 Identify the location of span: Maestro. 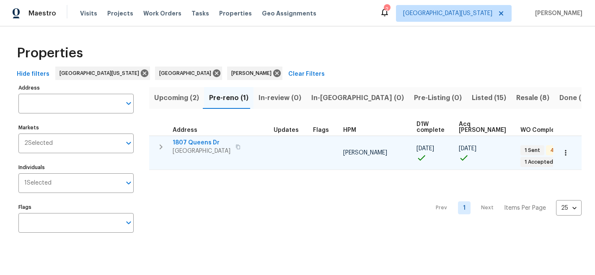
(42, 13).